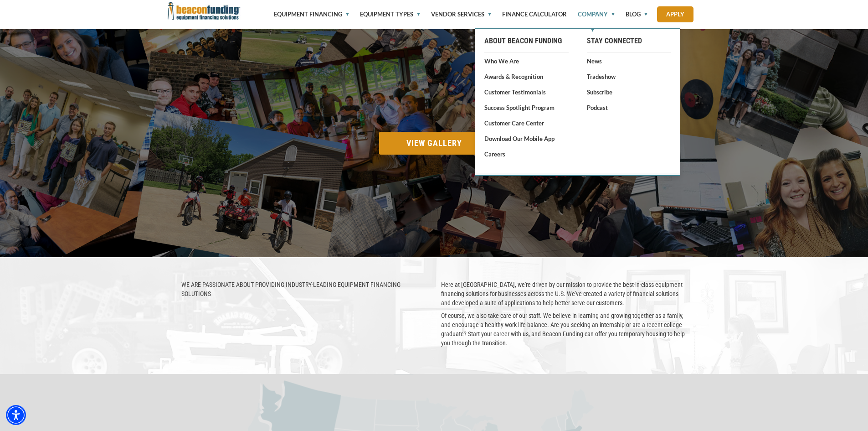 The image size is (868, 431). I want to click on a: Beacon Funding Corporation, so click(204, 10).